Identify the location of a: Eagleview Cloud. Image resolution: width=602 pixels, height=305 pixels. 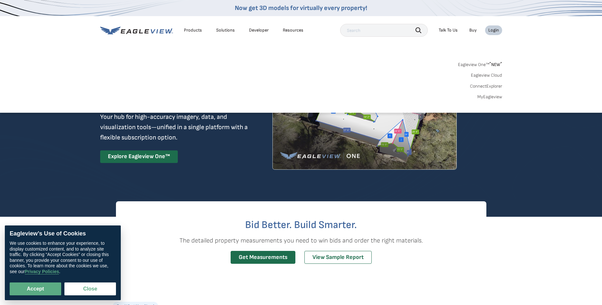
(487, 75).